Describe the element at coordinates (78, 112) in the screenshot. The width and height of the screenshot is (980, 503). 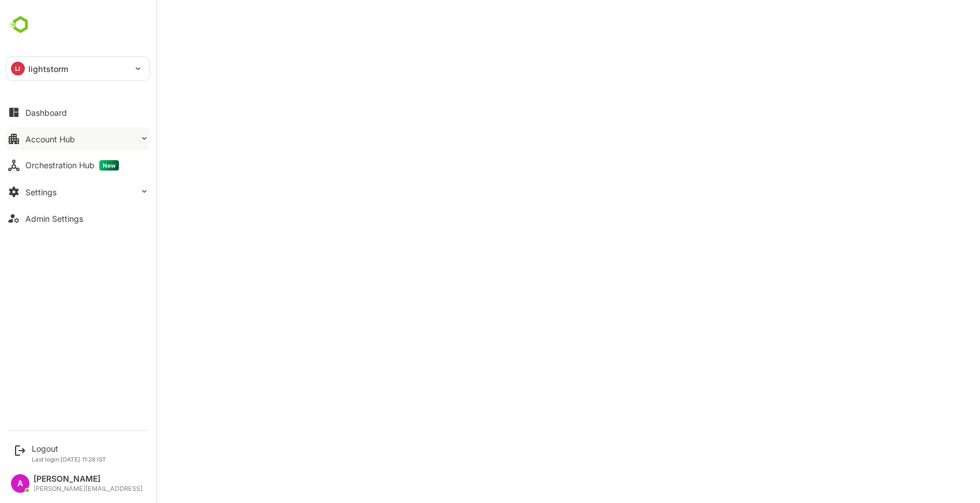
I see `button: Dashboard` at that location.